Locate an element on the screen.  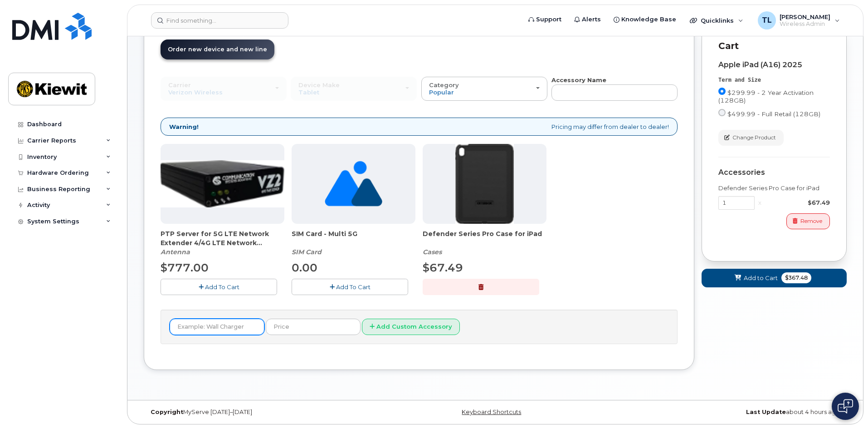
span: $499.99 - Full Retail (128GB) is located at coordinates (774, 114).